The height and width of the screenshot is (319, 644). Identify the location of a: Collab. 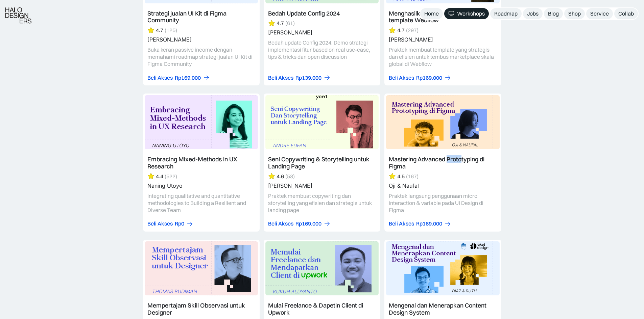
(626, 13).